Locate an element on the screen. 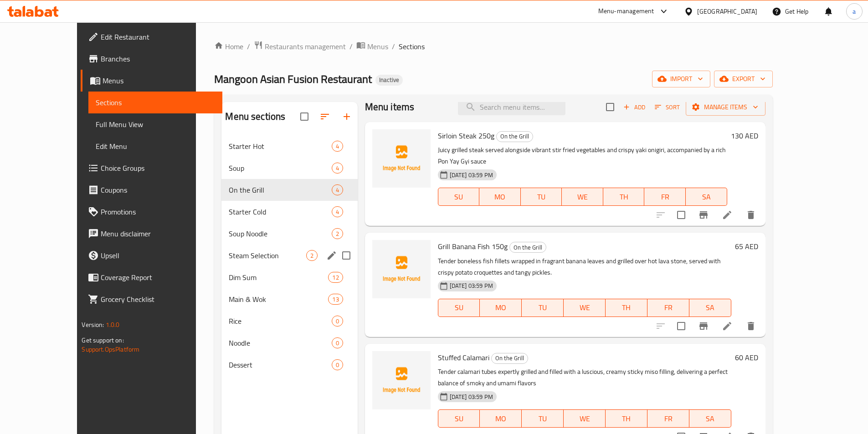  span: Soup is located at coordinates (280, 168).